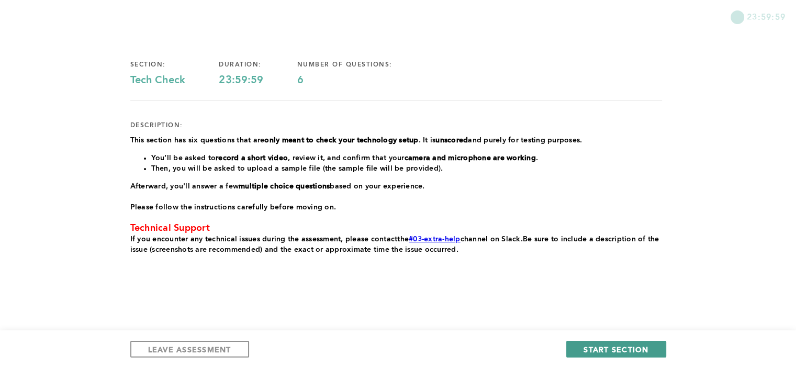 This screenshot has width=796, height=368. Describe the element at coordinates (284, 186) in the screenshot. I see `strong: multiple choice questions` at that location.